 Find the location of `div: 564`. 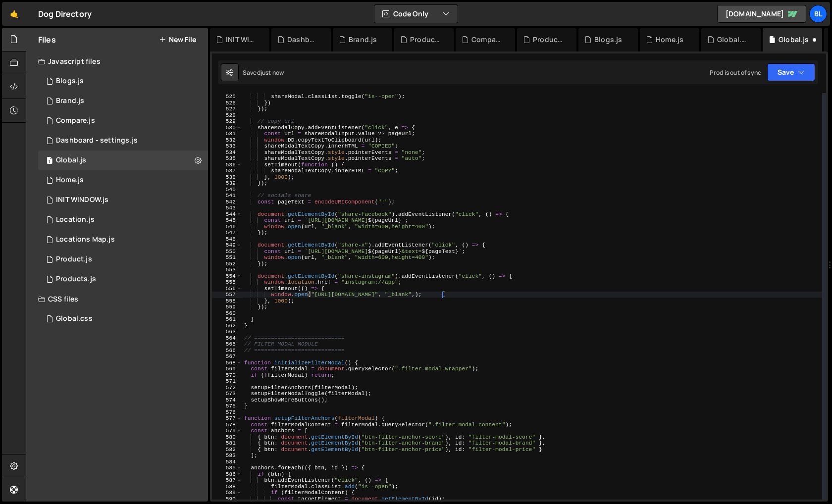

div: 564 is located at coordinates (227, 338).